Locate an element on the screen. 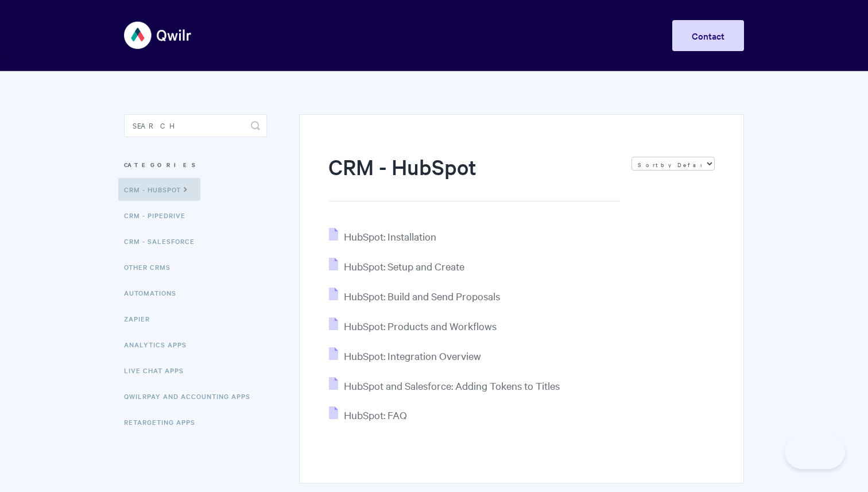 This screenshot has height=492, width=868. span: HubSpot and Salesforce: Adding Tokens to Titles is located at coordinates (452, 385).